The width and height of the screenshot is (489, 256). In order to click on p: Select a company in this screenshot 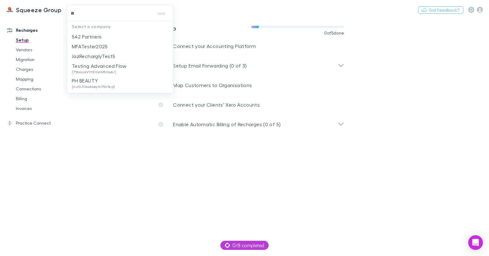, I will do `click(120, 27)`.